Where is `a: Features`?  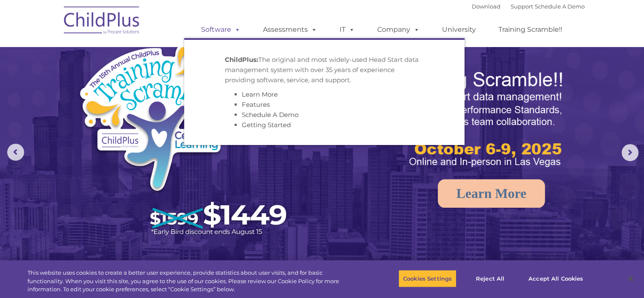
a: Features is located at coordinates (256, 104).